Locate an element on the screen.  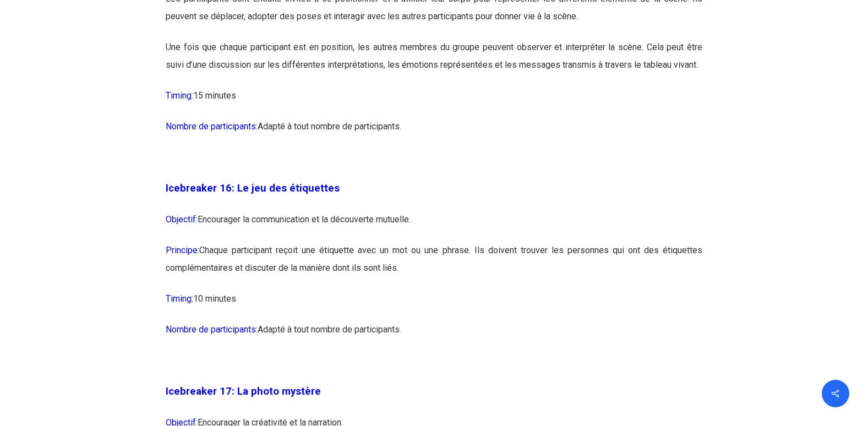
p: 10 minutes is located at coordinates (434, 305).